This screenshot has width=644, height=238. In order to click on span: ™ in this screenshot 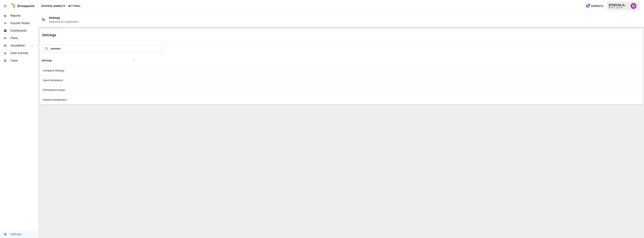, I will do `click(28, 45)`.